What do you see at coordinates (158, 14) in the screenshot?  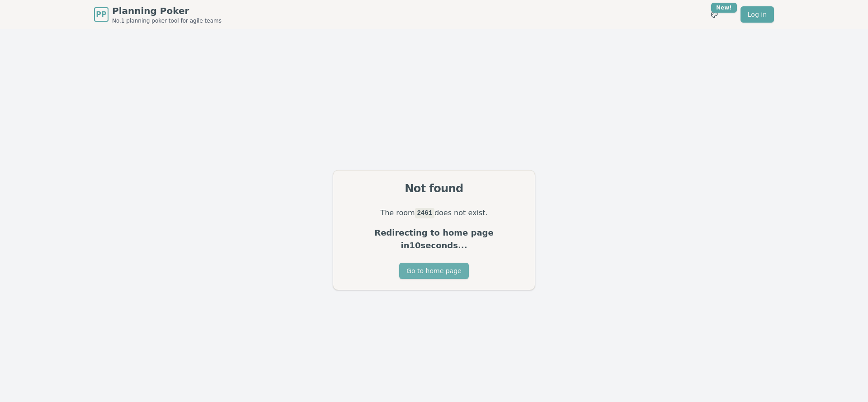 I see `a: PPPlanning PokerNo.1 planning poker tool for agile teams` at bounding box center [158, 14].